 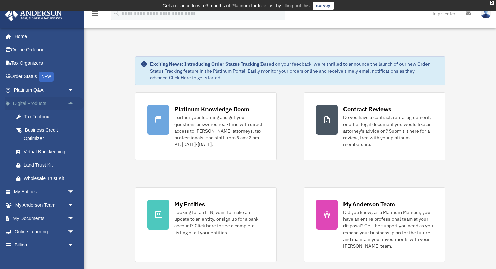 What do you see at coordinates (195, 78) in the screenshot?
I see `a: Click Here to get started!` at bounding box center [195, 78].